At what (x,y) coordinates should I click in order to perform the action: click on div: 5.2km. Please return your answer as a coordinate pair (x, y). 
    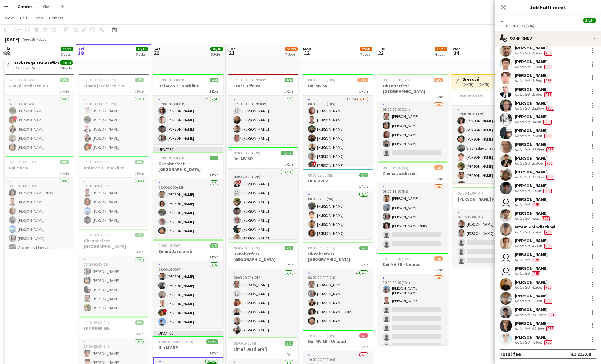
    Looking at the image, I should click on (537, 67).